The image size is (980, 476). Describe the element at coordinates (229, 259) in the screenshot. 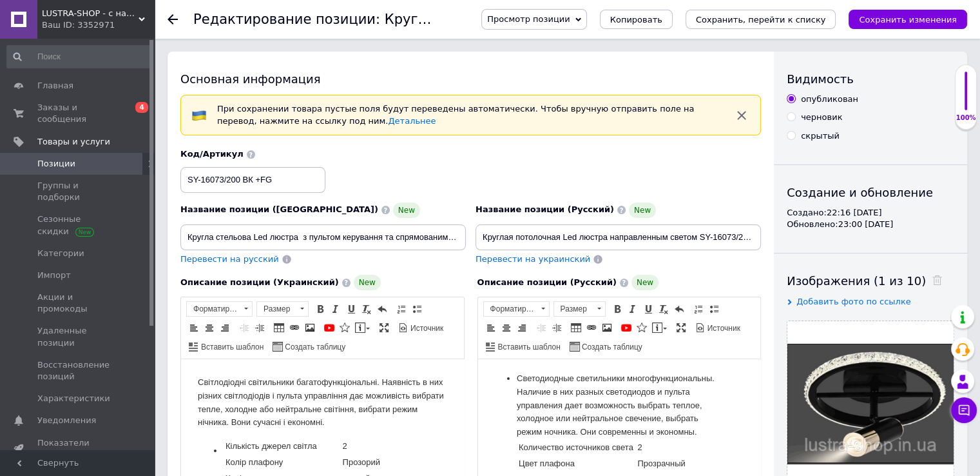

I see `span: Перевести на русский` at that location.